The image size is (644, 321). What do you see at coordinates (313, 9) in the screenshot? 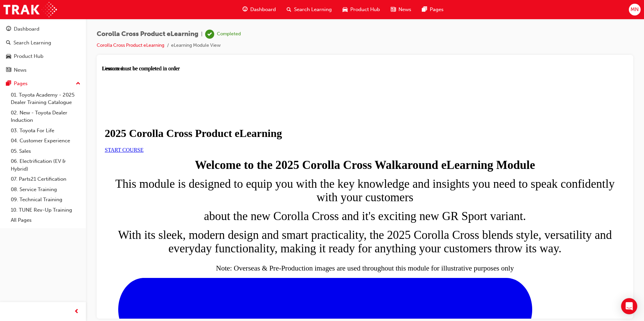
I see `span: Search Learning` at bounding box center [313, 9].